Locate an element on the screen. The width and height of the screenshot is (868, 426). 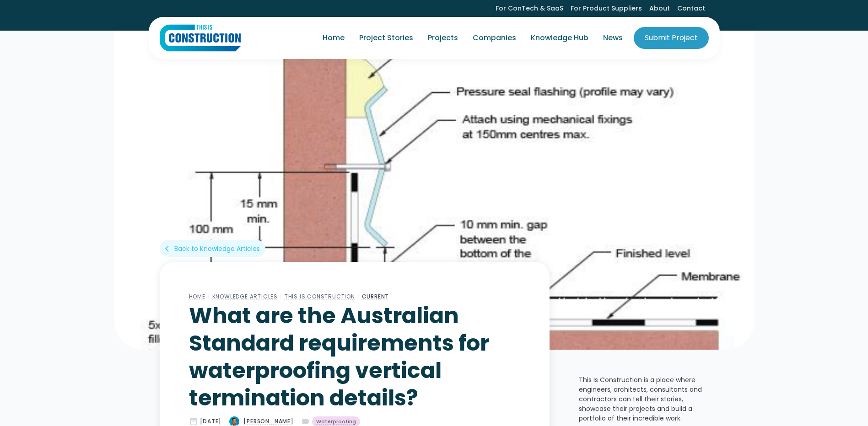
a: News is located at coordinates (612, 38).